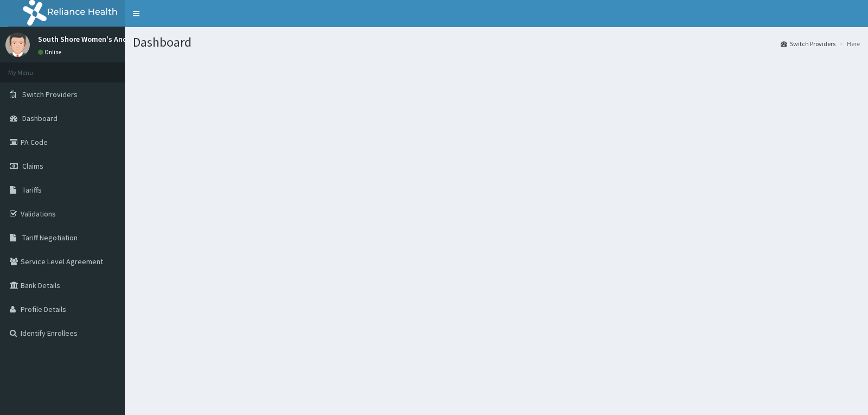 The image size is (868, 415). Describe the element at coordinates (17, 44) in the screenshot. I see `img: User Image` at that location.